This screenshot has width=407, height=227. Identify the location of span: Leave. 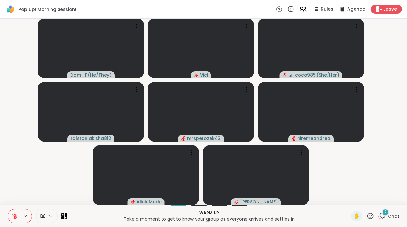
(390, 9).